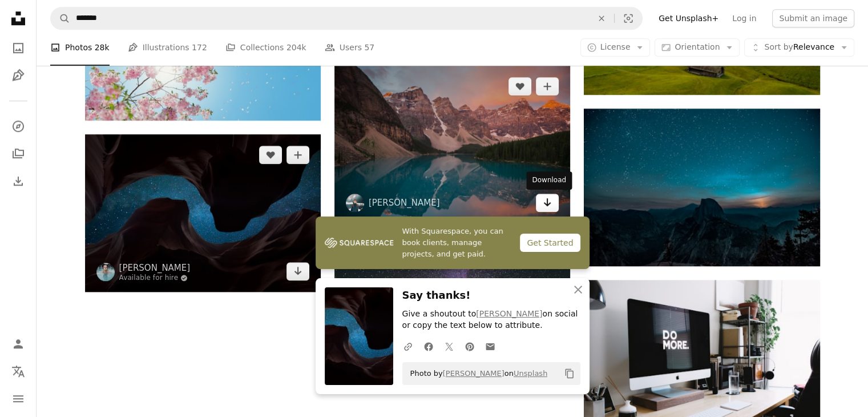 This screenshot has height=417, width=868. Describe the element at coordinates (452, 144) in the screenshot. I see `a: mountain reflection on body of water` at that location.